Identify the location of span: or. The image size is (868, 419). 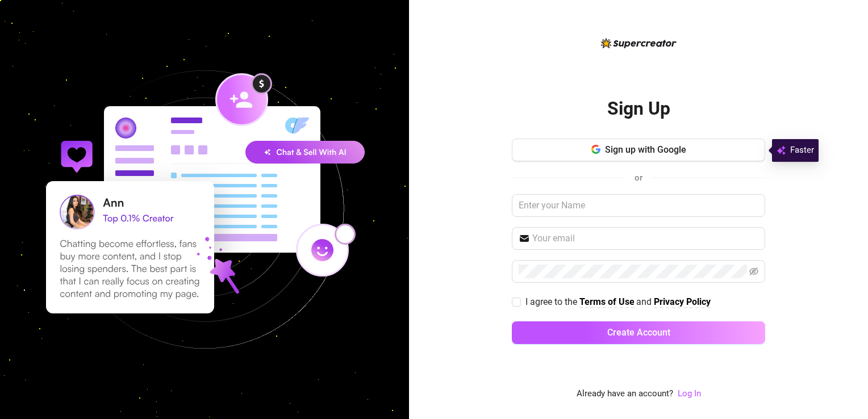
(639, 178).